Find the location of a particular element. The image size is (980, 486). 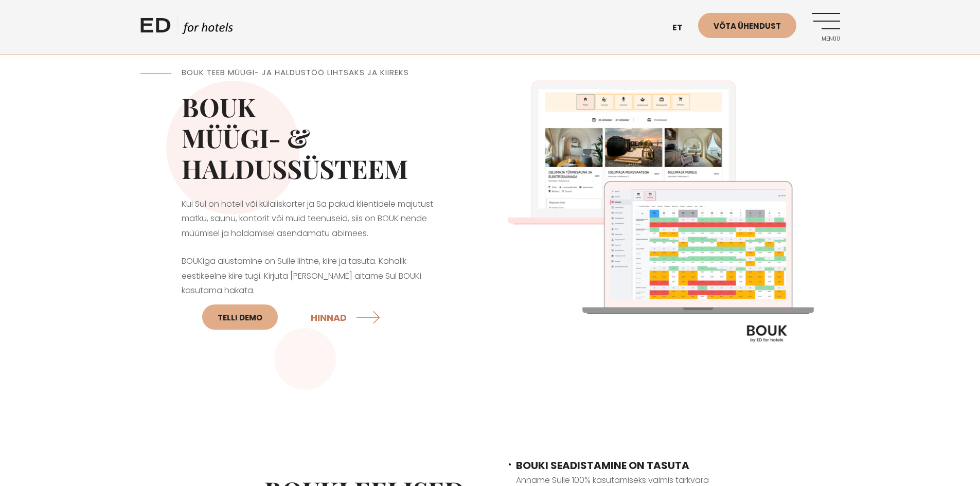

a: ED HOTELS is located at coordinates (187, 29).